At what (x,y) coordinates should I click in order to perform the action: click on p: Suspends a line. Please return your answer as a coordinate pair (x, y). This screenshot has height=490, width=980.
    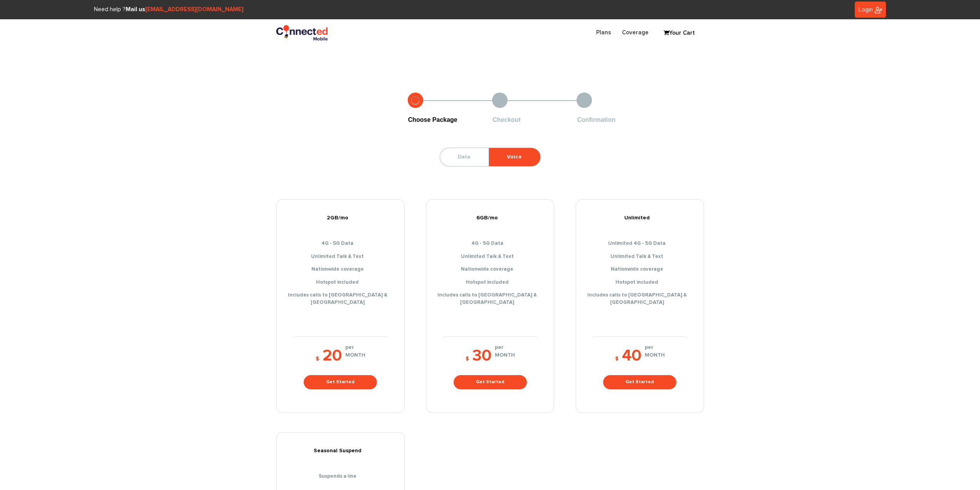
    Looking at the image, I should click on (340, 477).